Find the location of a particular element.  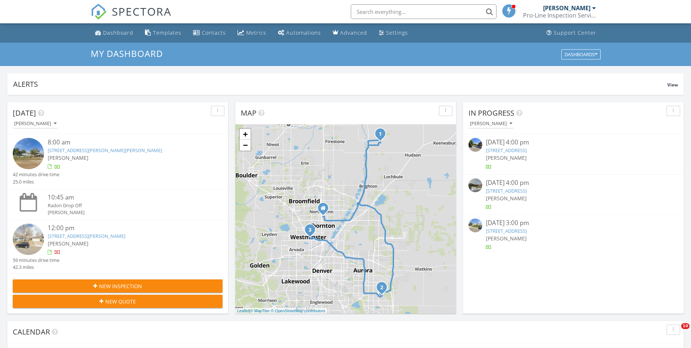

span: 10 is located at coordinates (686, 326).